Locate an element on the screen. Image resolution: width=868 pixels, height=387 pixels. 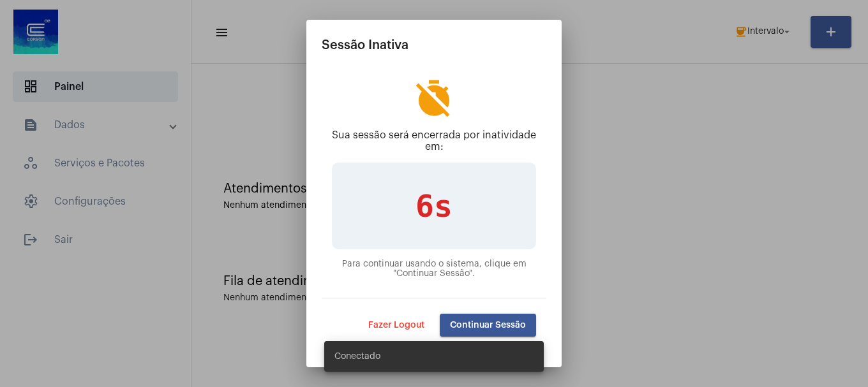
span: Conectado is located at coordinates (357, 356).